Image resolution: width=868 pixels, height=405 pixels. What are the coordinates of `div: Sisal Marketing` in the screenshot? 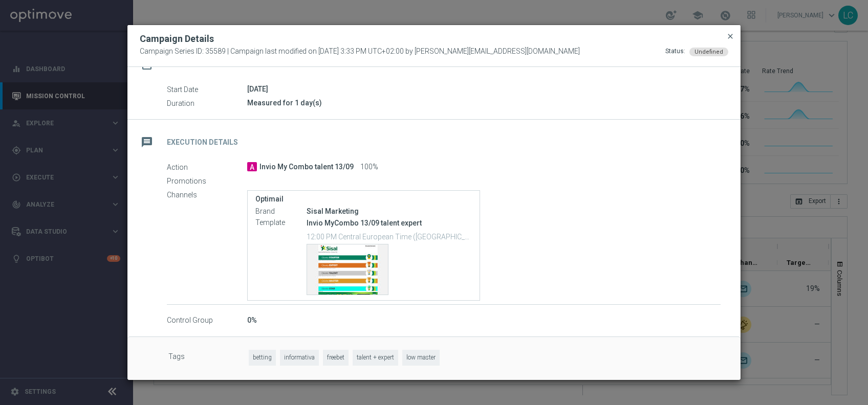 It's located at (389, 211).